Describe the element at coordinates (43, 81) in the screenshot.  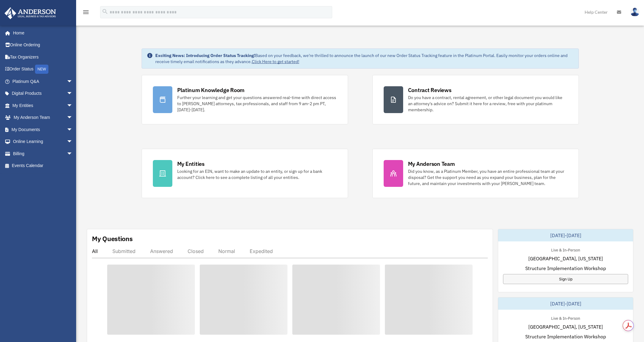
I see `a: Platinum Q&Aarrow_drop_down` at that location.